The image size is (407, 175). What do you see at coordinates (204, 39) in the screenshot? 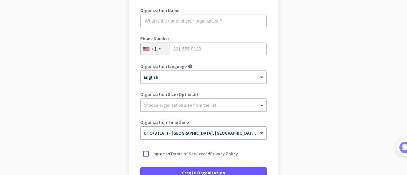
I see `label: Phone Number` at bounding box center [204, 39].